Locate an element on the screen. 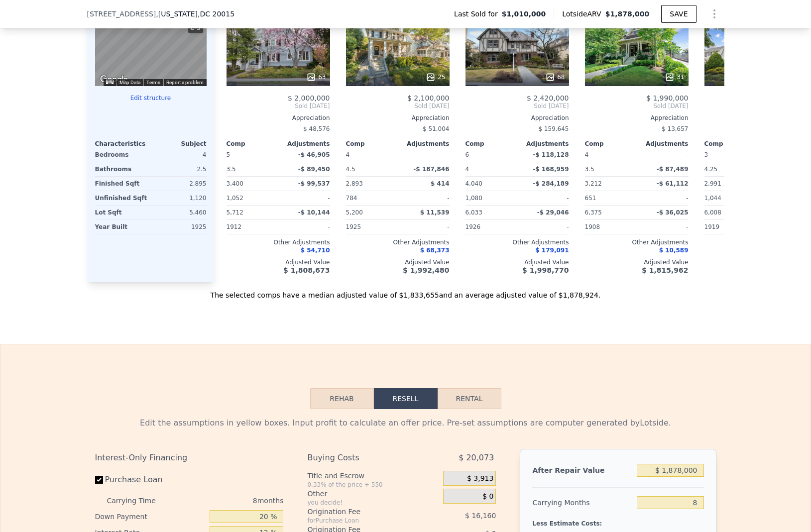  span: $ 13,657 is located at coordinates (675, 129).